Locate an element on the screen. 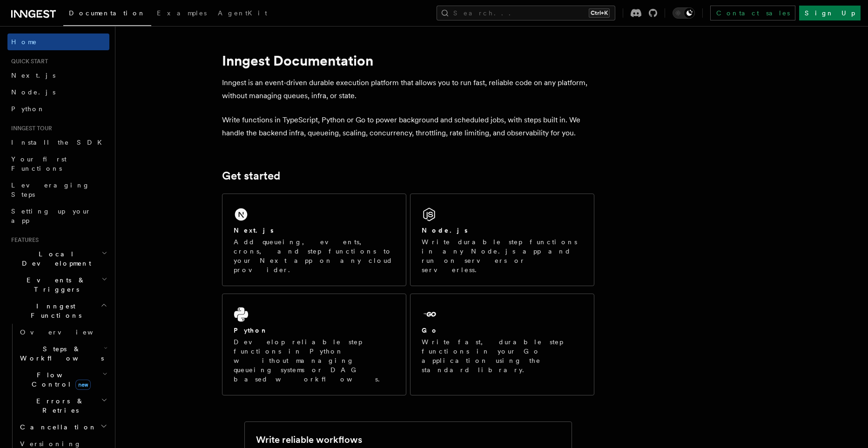  span: Features is located at coordinates (23, 240).